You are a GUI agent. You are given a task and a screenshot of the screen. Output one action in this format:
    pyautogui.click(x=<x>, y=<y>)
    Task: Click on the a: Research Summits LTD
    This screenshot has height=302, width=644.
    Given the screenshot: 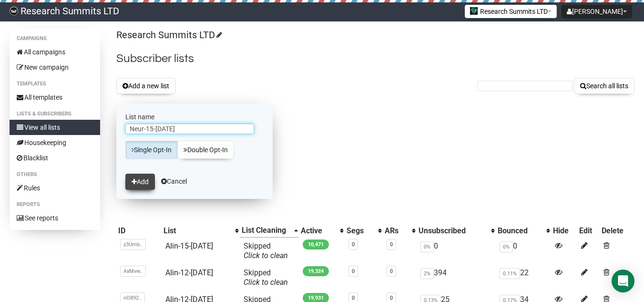 What is the action you would take?
    pyautogui.click(x=169, y=35)
    